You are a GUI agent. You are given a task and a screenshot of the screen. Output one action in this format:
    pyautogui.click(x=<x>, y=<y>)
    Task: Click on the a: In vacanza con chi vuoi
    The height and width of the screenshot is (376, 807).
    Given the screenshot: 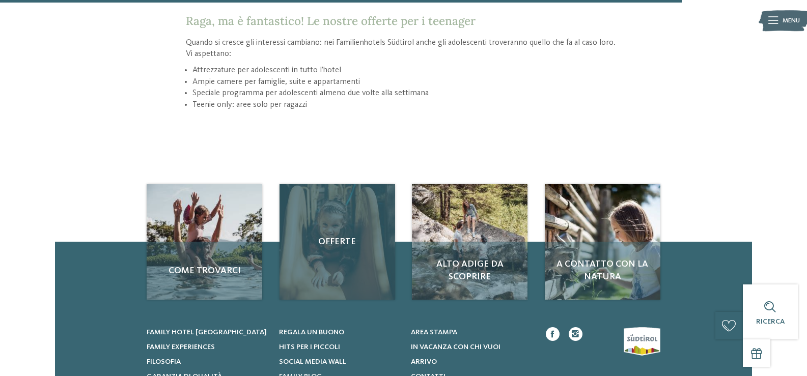 What is the action you would take?
    pyautogui.click(x=471, y=347)
    